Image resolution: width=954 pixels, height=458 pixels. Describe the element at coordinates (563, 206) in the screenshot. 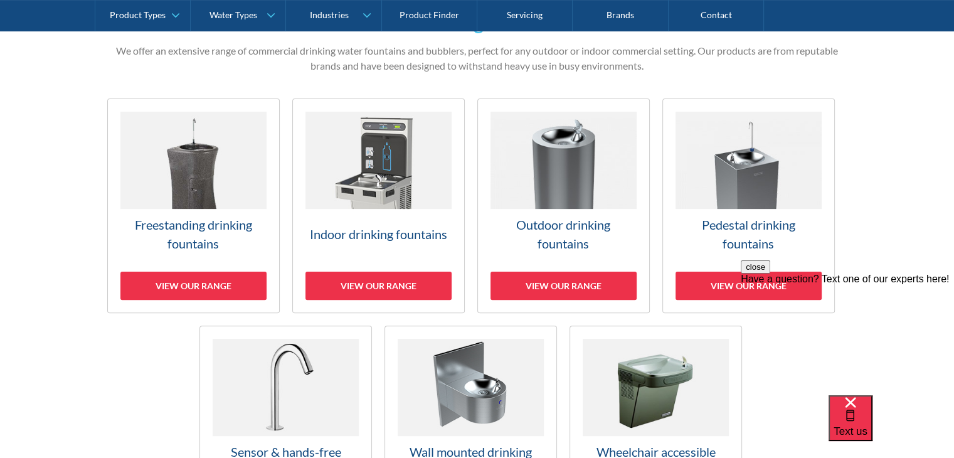

I see `a: Outdoor drinking fountainsView our range` at that location.